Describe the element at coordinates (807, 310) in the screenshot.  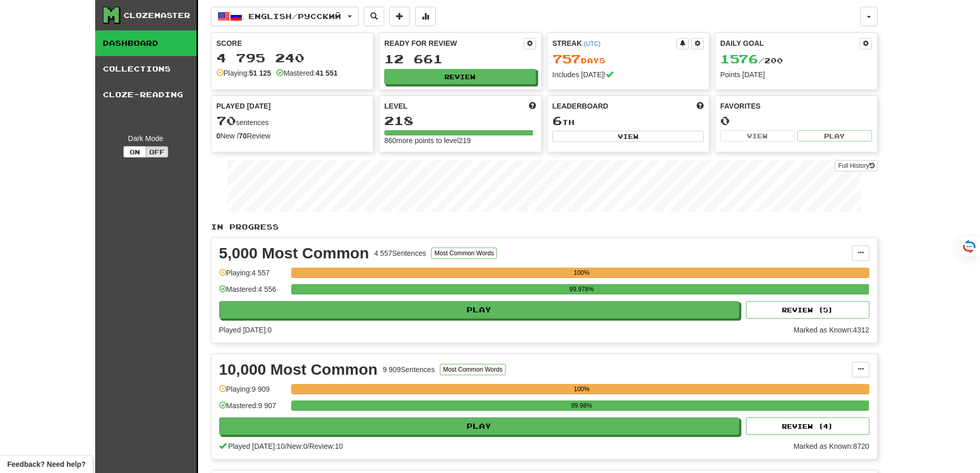
I see `button: Review (5)` at that location.